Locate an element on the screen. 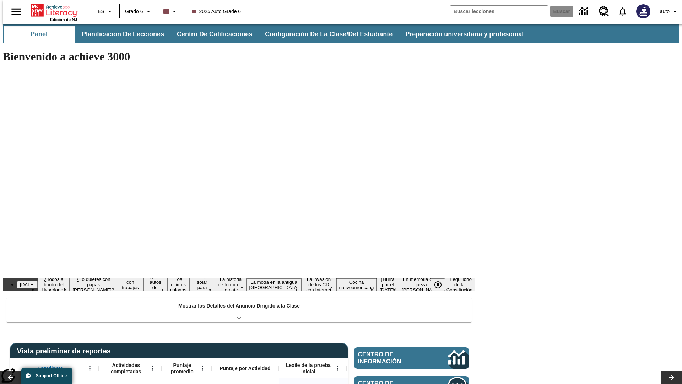  span: Actividades completadas is located at coordinates (126, 368).